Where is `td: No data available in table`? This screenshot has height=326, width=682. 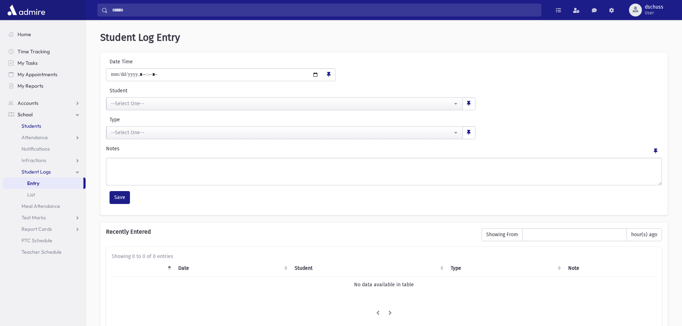
td: No data available in table is located at coordinates (384, 285).